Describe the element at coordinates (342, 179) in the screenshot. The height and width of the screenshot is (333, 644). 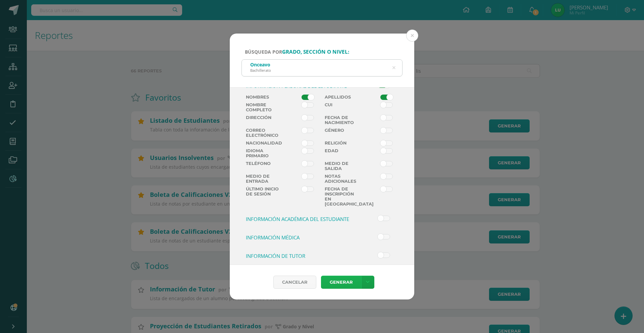
I see `label: Notas adicionales` at that location.